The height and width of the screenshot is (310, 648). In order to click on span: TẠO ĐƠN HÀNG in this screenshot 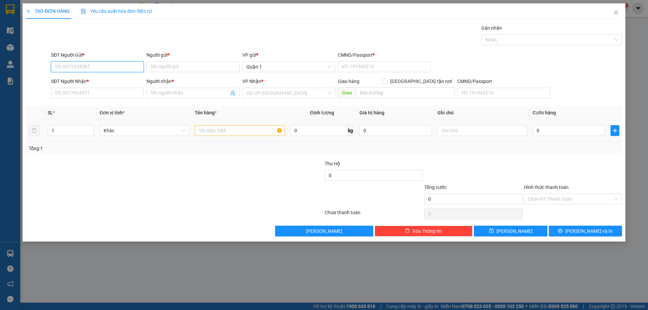, I will do `click(48, 11)`.